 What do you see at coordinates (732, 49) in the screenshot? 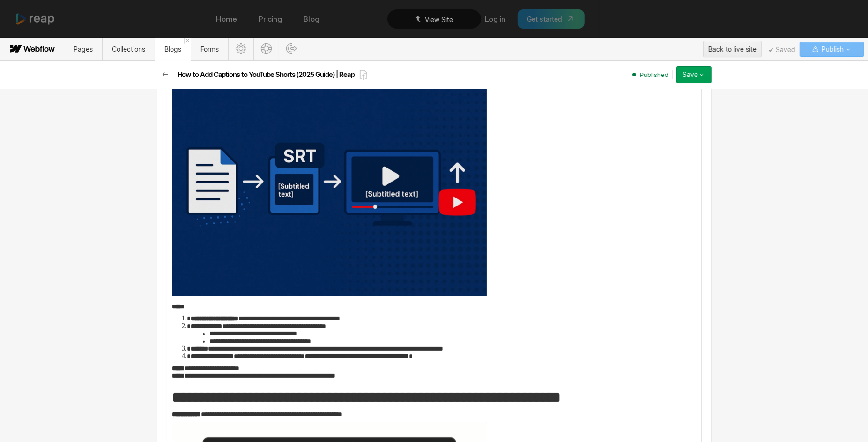
I see `button: Back to live site` at bounding box center [732, 49].